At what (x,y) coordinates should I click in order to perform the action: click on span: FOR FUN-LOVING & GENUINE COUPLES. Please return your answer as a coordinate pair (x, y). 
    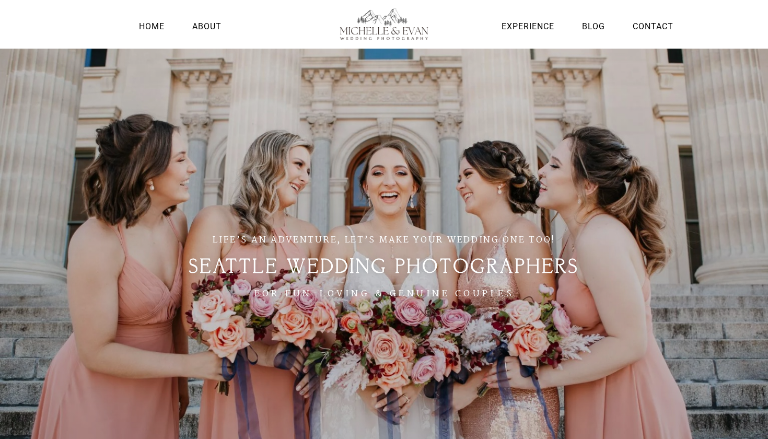
    Looking at the image, I should click on (384, 294).